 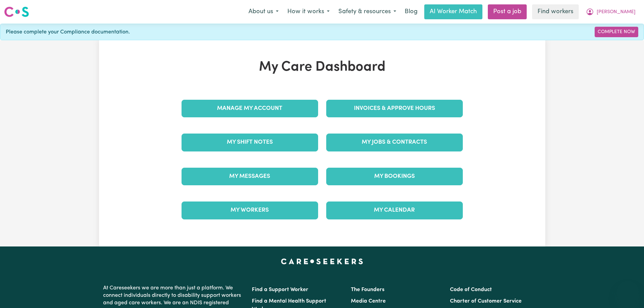 What do you see at coordinates (394, 109) in the screenshot?
I see `a: Invoices & Approve Hours` at bounding box center [394, 109].